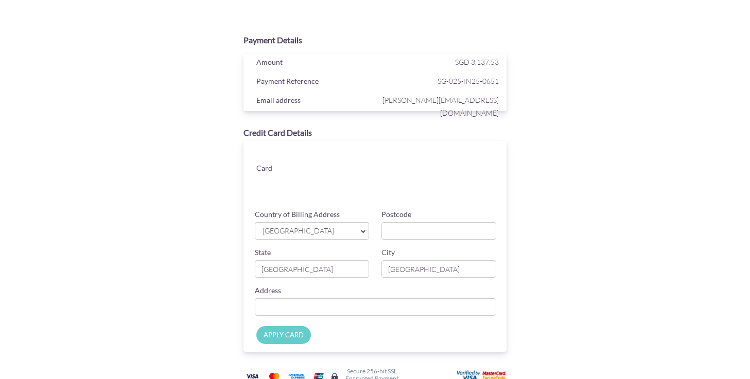 This screenshot has height=379, width=750. What do you see at coordinates (396, 215) in the screenshot?
I see `label: Postcode` at bounding box center [396, 215].